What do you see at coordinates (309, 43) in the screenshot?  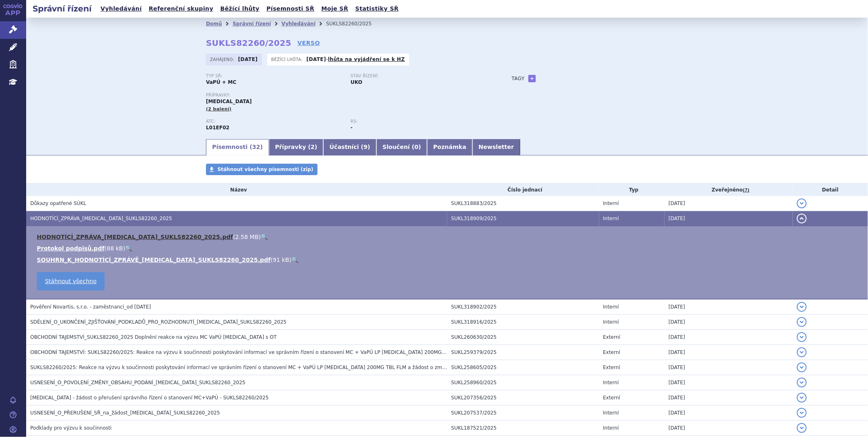 I see `a: VERSO` at bounding box center [309, 43].